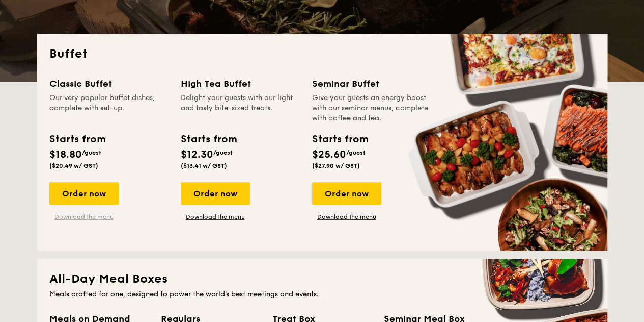 This screenshot has height=322, width=644. Describe the element at coordinates (109, 83) in the screenshot. I see `div: Classic Buffet` at that location.